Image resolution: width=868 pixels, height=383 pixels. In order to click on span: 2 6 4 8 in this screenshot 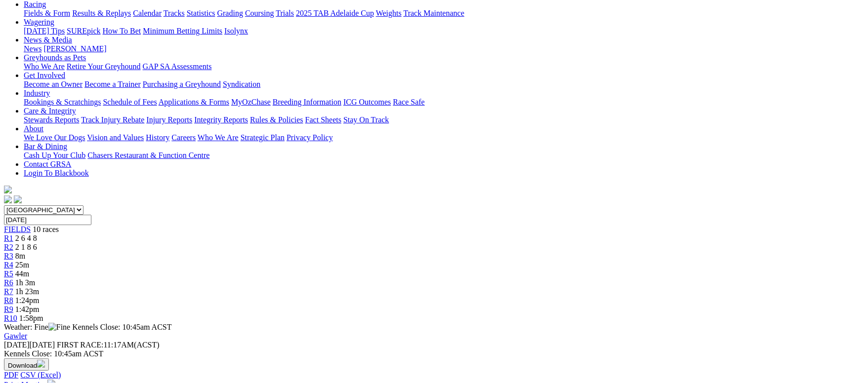, I will do `click(26, 238)`.